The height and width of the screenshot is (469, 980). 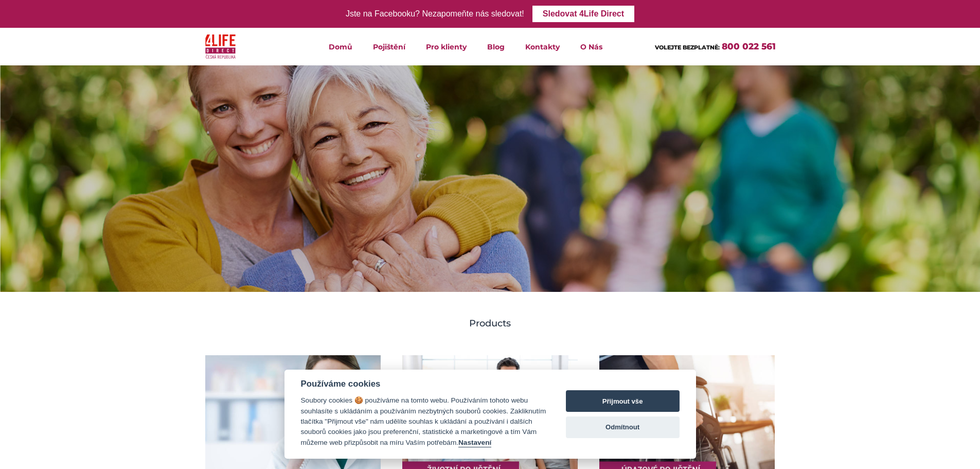 What do you see at coordinates (583, 14) in the screenshot?
I see `a: Sledovat 4Life Direct` at bounding box center [583, 14].